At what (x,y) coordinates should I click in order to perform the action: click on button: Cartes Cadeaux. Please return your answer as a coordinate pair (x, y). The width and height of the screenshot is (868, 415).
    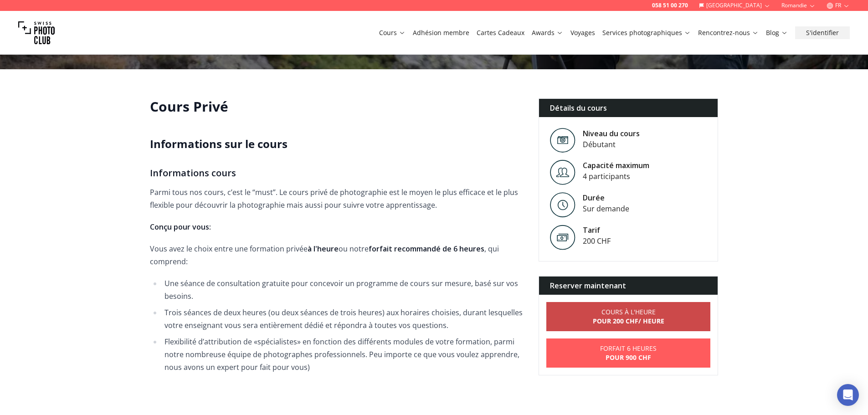
    Looking at the image, I should click on (500, 33).